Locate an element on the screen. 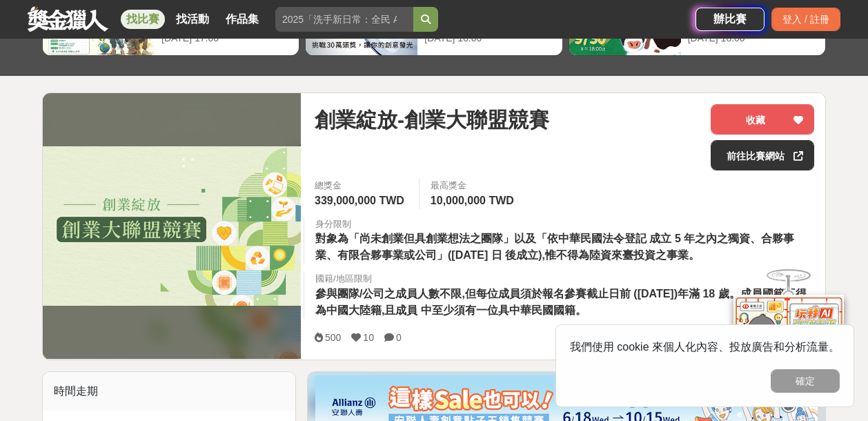 This screenshot has height=421, width=868. span: 339,000,000 TWD is located at coordinates (359, 200).